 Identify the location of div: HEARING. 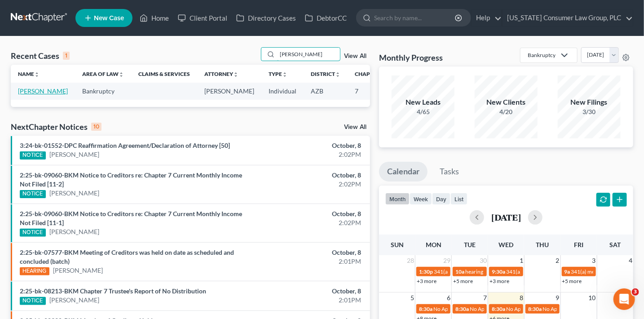
(35, 271).